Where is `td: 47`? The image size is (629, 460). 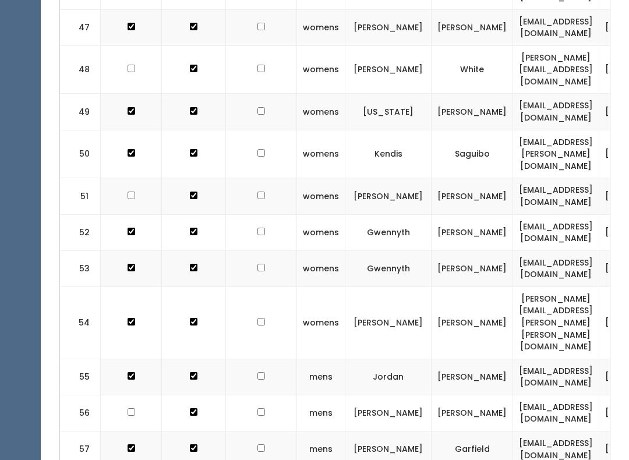 td: 47 is located at coordinates (80, 27).